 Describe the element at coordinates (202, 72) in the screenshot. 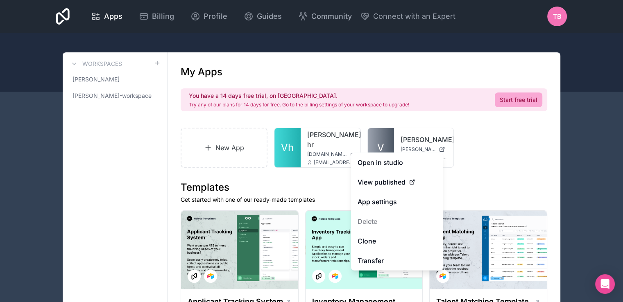

I see `h1: My Apps` at that location.